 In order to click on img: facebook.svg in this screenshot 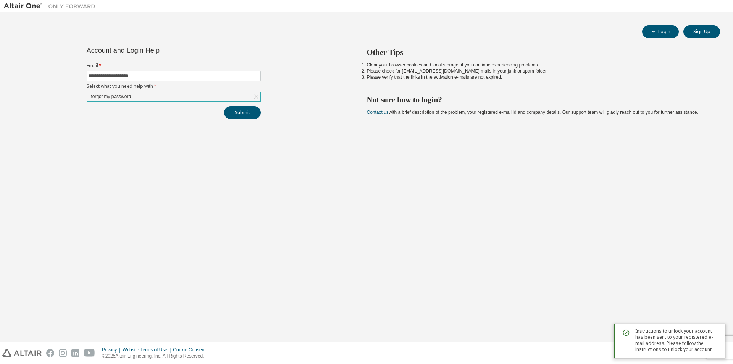, I will do `click(50, 353)`.